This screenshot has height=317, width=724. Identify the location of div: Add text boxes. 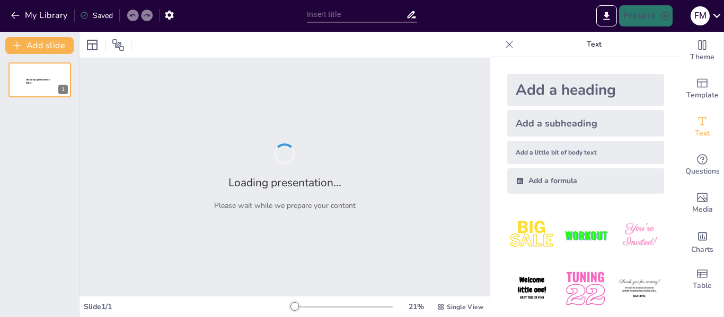
(702, 127).